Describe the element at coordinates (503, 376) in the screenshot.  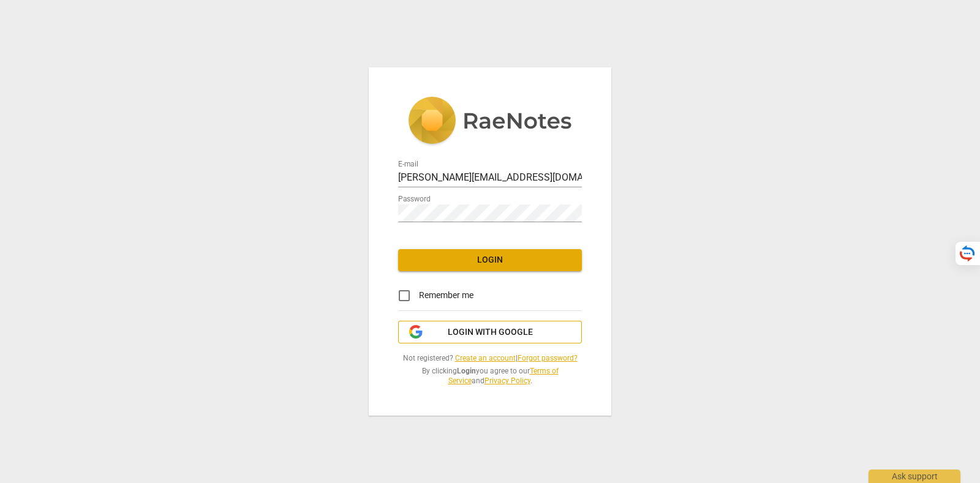
I see `a: Terms of Service` at that location.